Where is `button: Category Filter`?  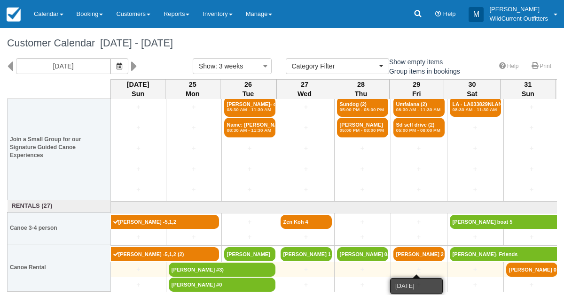
button: Category Filter is located at coordinates (337, 66).